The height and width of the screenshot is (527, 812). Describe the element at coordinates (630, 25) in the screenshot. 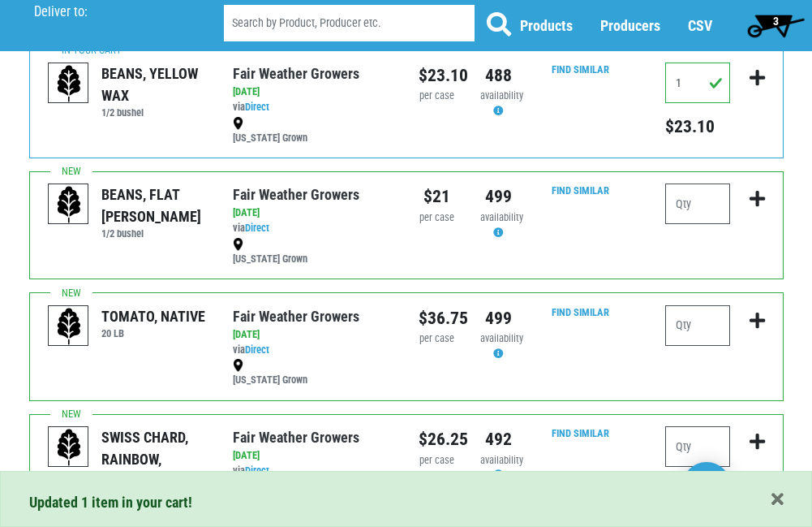

I see `span: Producers` at that location.